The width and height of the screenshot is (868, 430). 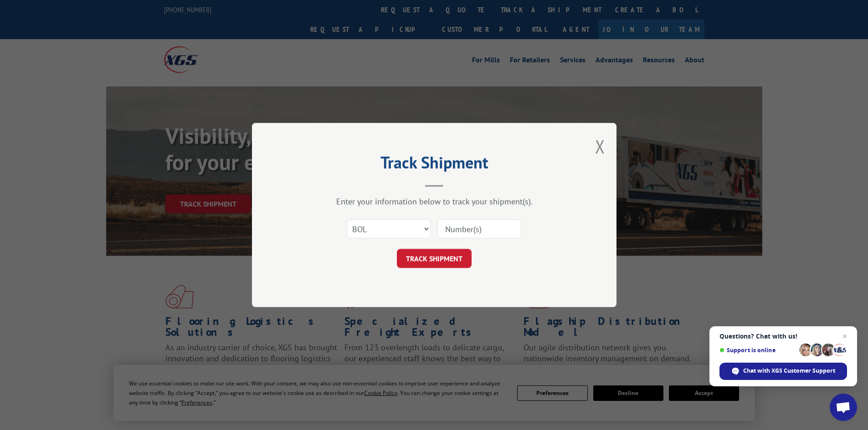 What do you see at coordinates (479, 229) in the screenshot?
I see `input: Number(s)` at bounding box center [479, 229].